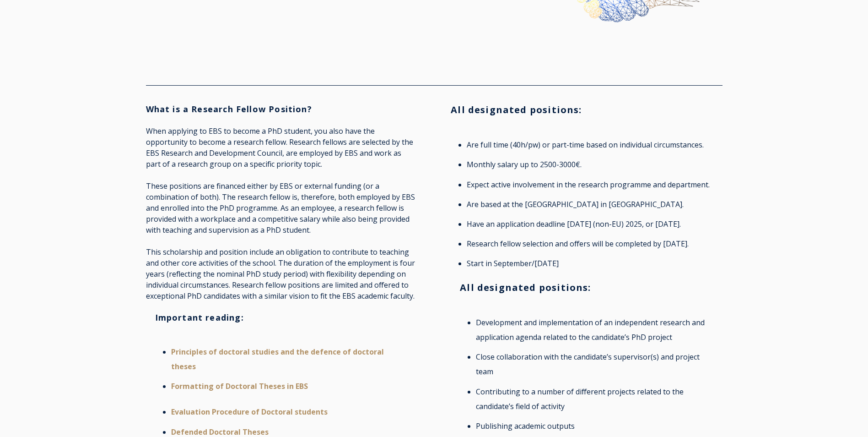  What do you see at coordinates (592, 165) in the screenshot?
I see `li: Monthly salary up to 2500-3000€.` at bounding box center [592, 165].